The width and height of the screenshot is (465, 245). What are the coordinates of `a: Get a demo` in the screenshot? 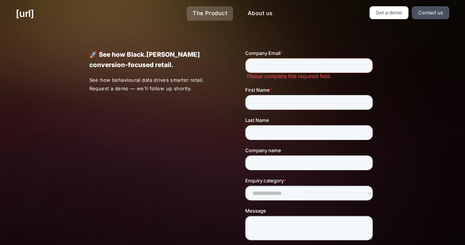 It's located at (389, 13).